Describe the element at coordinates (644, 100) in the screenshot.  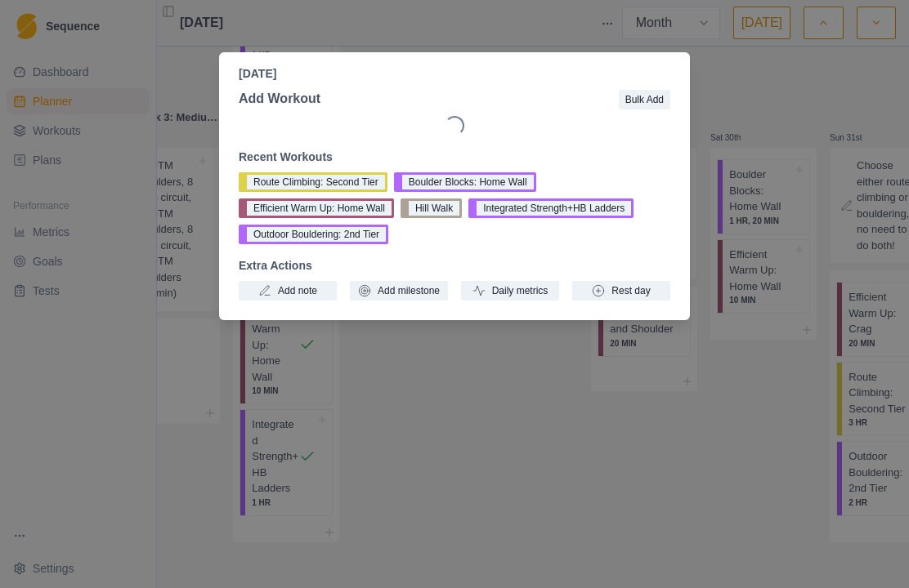
I see `button: Bulk Add` at that location.